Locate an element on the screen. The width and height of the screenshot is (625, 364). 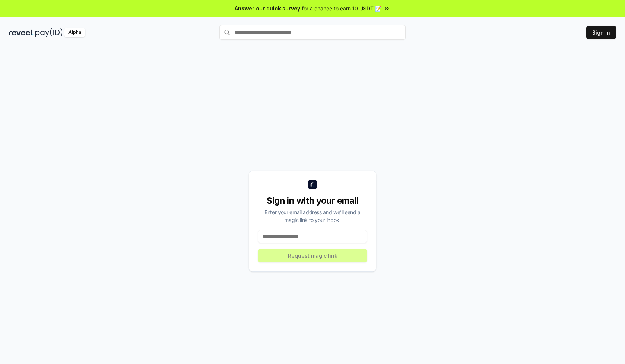
div: Sign in with your email is located at coordinates (312, 201).